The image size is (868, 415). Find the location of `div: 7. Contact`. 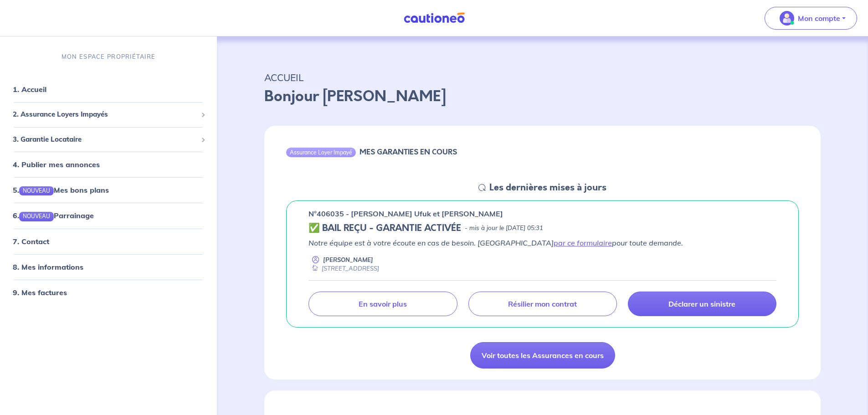

div: 7. Contact is located at coordinates (108, 241).